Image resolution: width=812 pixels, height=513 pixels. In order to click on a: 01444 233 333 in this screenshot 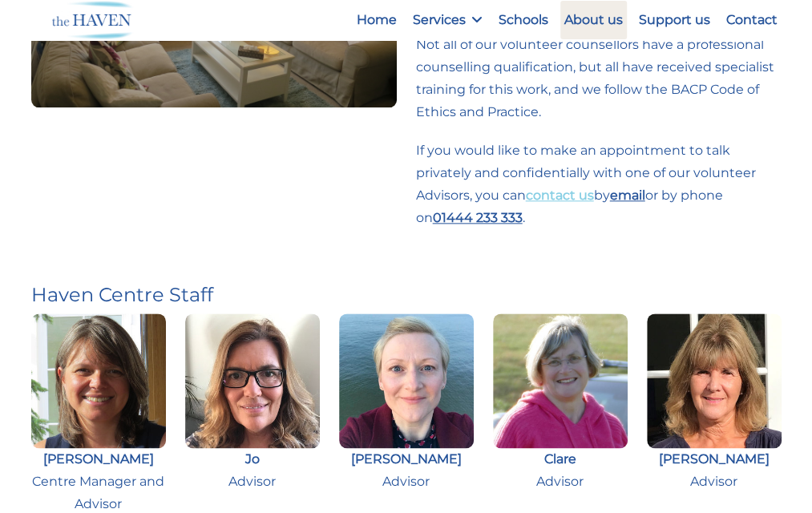, I will do `click(478, 217)`.